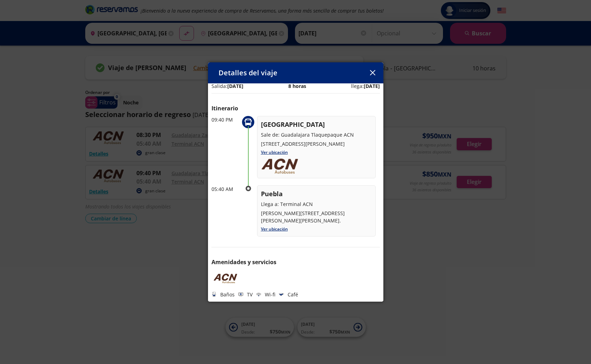 This screenshot has height=364, width=591. What do you see at coordinates (227, 86) in the screenshot?
I see `p: Salida:` at bounding box center [227, 86].